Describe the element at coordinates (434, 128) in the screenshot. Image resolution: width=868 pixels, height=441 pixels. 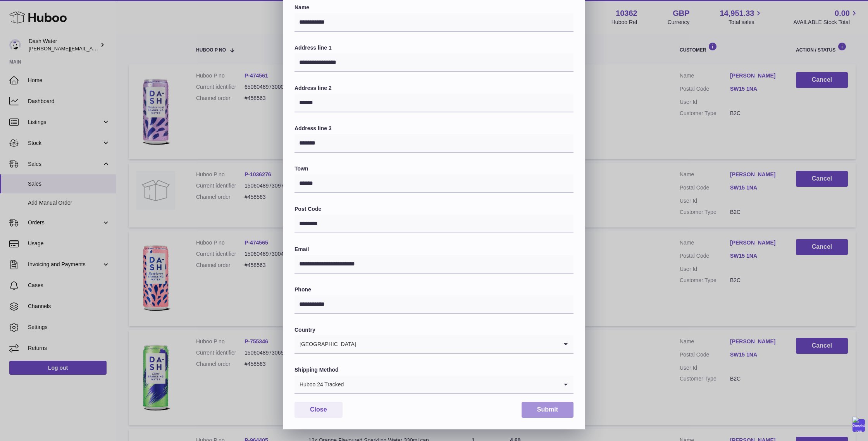
I see `label: Address line 3` at that location.